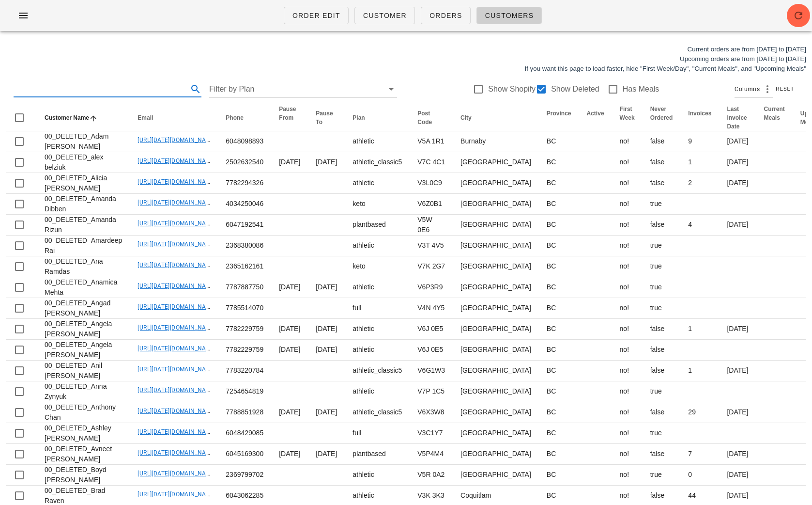 This screenshot has height=505, width=812. I want to click on td: 7254654819, so click(245, 391).